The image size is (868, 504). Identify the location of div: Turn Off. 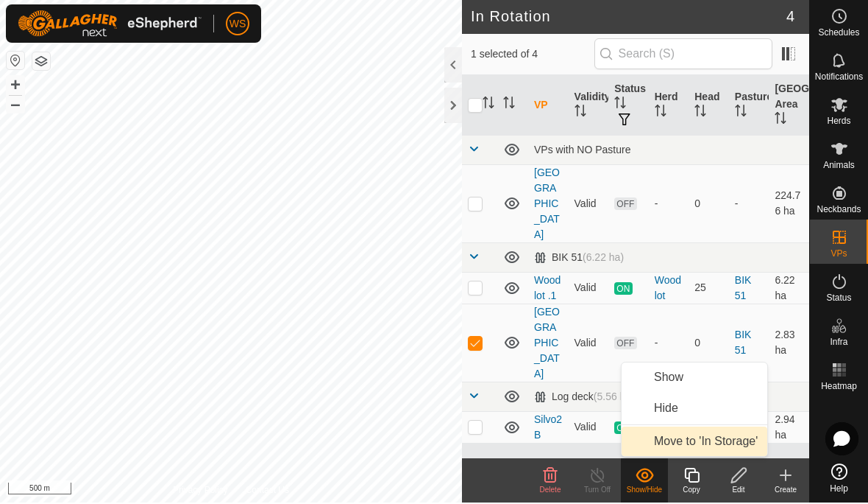
(598, 491).